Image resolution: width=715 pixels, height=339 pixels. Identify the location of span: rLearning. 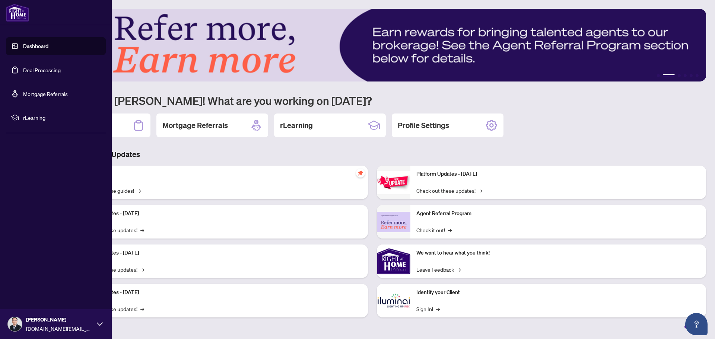
(62, 118).